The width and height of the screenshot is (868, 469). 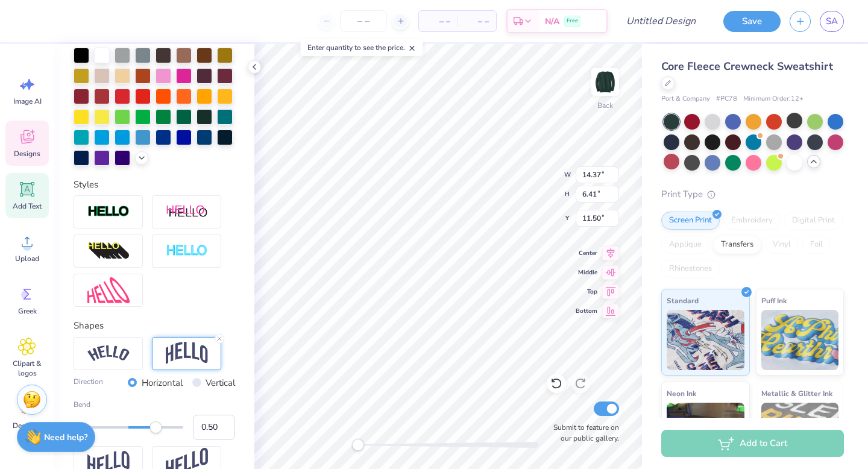 I want to click on img: Shadow, so click(x=187, y=211).